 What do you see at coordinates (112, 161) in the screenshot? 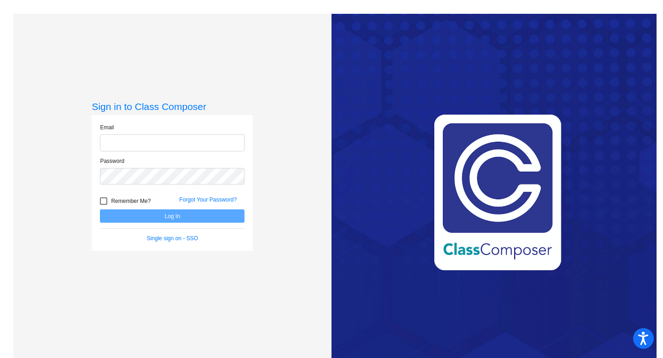
I see `label: Password` at bounding box center [112, 161].